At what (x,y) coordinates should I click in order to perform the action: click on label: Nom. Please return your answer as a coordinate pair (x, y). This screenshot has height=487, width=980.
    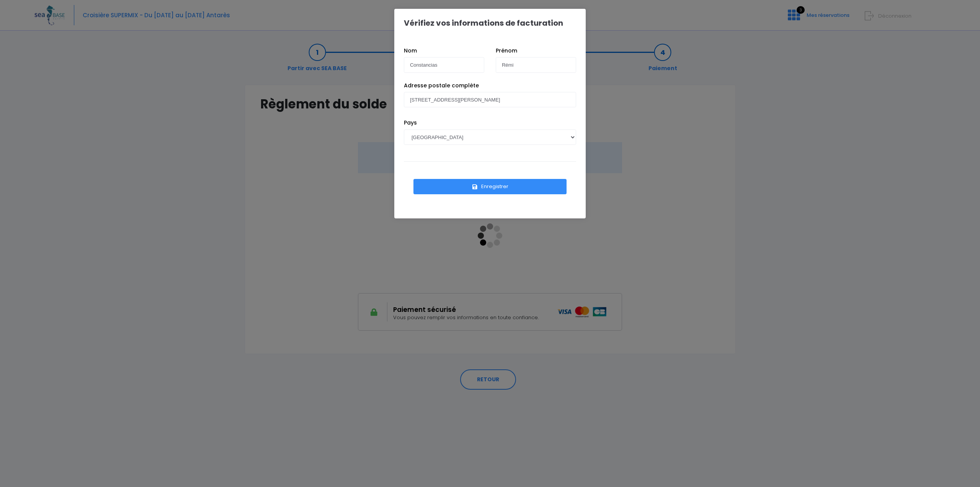
    Looking at the image, I should click on (410, 51).